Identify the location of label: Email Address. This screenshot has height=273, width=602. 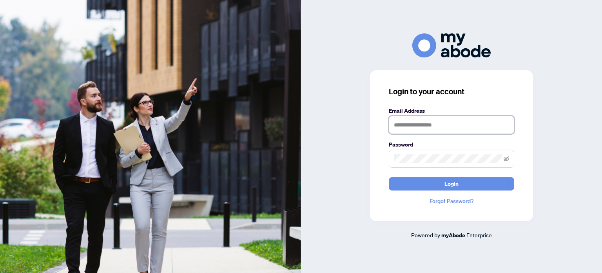
(452, 111).